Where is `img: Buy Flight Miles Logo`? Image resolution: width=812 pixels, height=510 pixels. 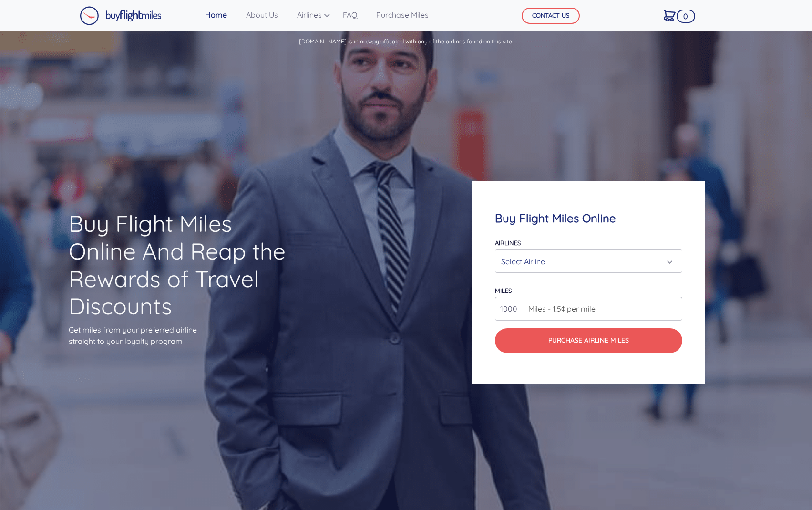 img: Buy Flight Miles Logo is located at coordinates (120, 16).